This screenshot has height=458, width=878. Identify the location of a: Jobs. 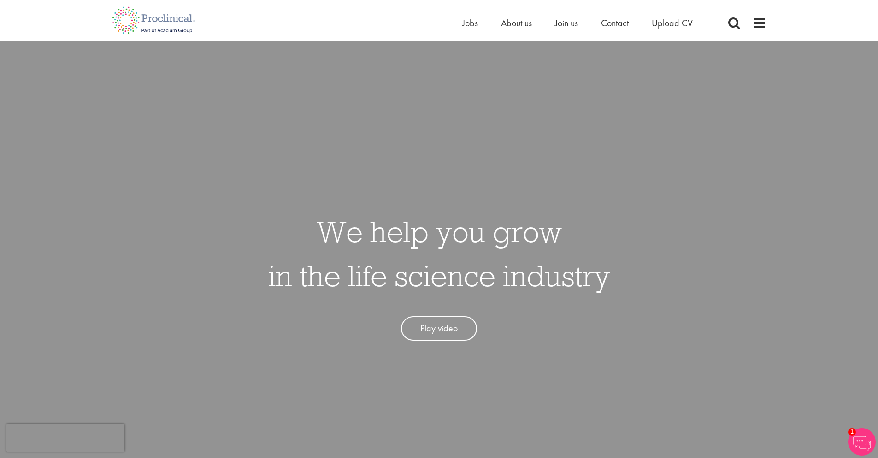
(470, 23).